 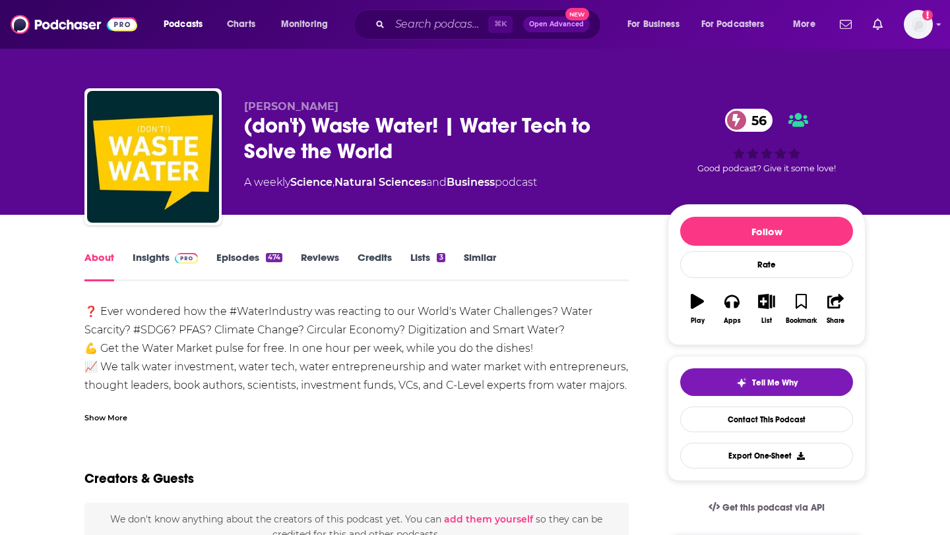 I want to click on span: More, so click(x=804, y=24).